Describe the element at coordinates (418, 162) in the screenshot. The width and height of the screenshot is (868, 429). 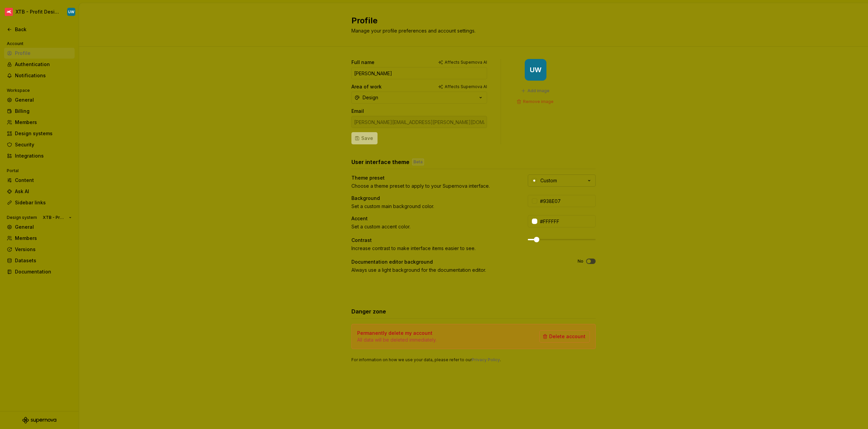
I see `div: Beta` at that location.